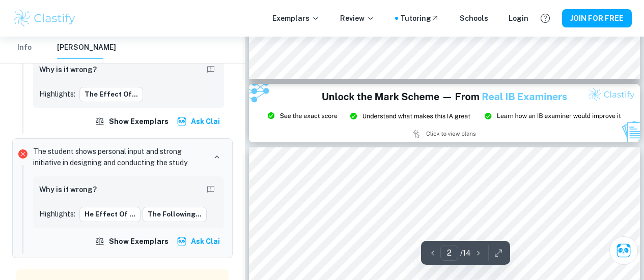  What do you see at coordinates (44, 18) in the screenshot?
I see `a: Clastify logo` at bounding box center [44, 18].